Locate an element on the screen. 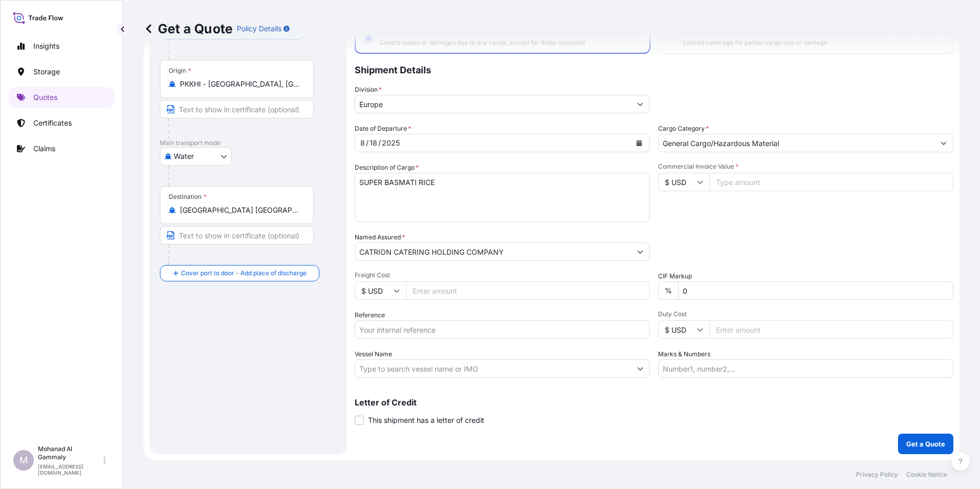  label: CIF Markup is located at coordinates (675, 276).